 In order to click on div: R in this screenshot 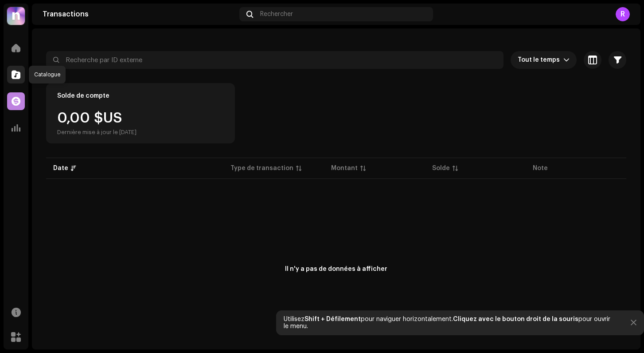, I will do `click(623, 14)`.